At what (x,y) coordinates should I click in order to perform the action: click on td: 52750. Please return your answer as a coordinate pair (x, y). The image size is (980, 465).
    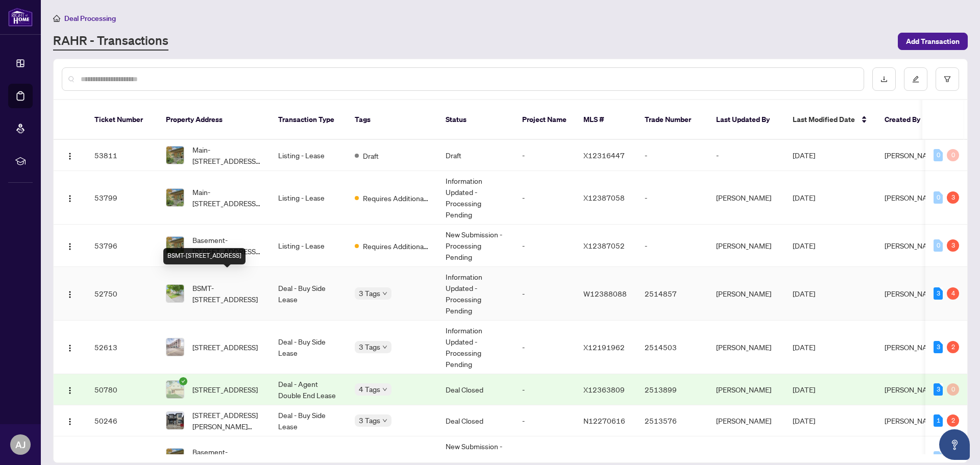
    Looking at the image, I should click on (122, 294).